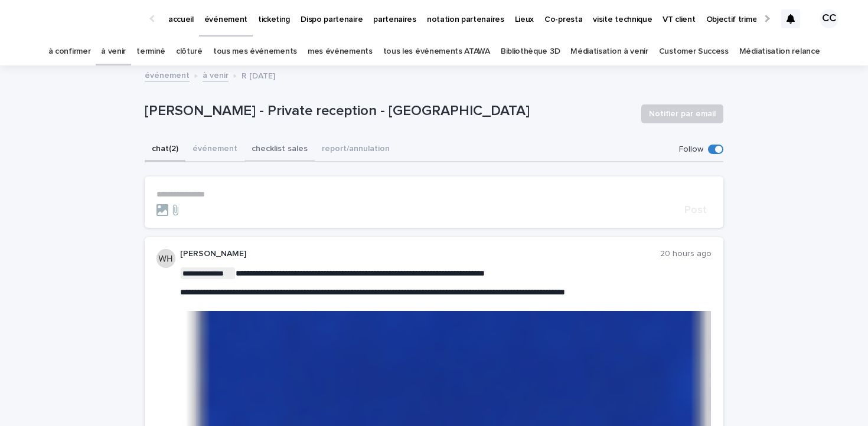  I want to click on button: chat (2), so click(164, 150).